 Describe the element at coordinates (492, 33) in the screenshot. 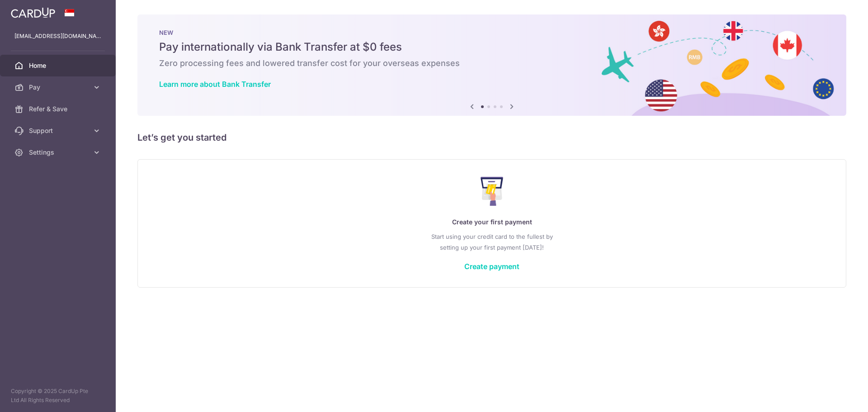

I see `p: NEW` at that location.